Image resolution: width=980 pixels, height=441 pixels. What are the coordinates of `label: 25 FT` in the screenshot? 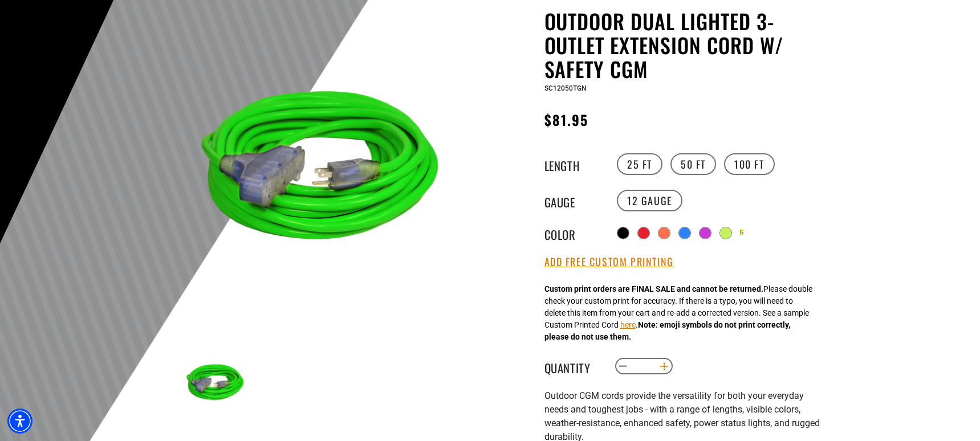 It's located at (640, 164).